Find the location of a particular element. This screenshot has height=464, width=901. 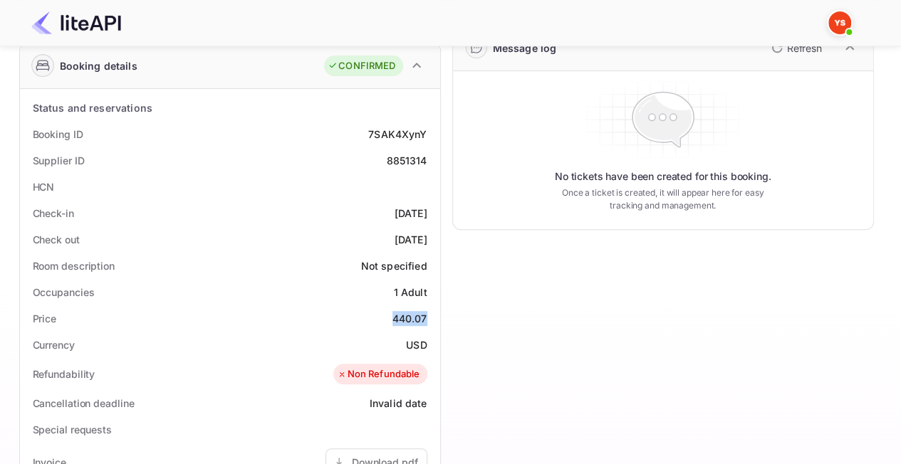

div: Not specified is located at coordinates (394, 266).